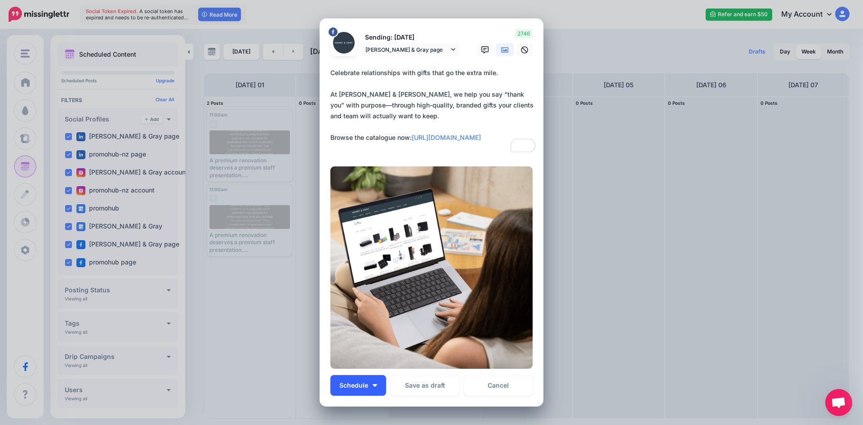 Image resolution: width=863 pixels, height=425 pixels. I want to click on a: Cancel, so click(498, 385).